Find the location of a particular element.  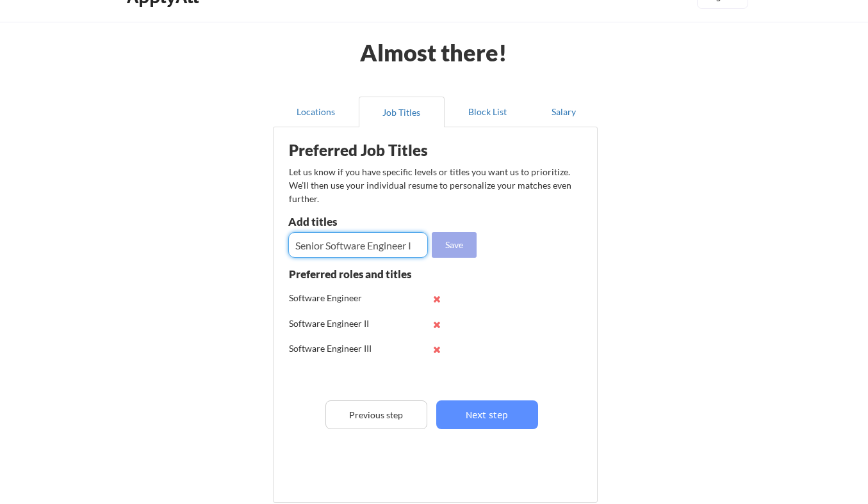

input: E.g. Senior Product Manager is located at coordinates (358, 246).